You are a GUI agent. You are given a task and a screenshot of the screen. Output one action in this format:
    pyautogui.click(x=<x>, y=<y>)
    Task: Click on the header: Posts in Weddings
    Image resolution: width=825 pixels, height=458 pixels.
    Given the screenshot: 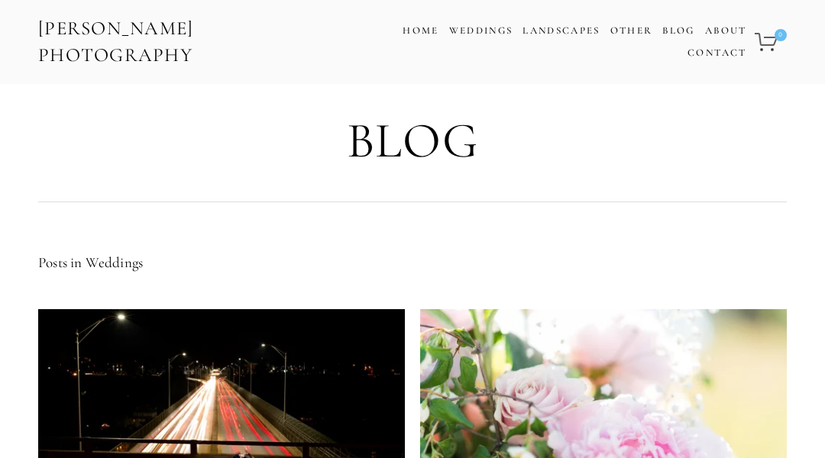 What is the action you would take?
    pyautogui.click(x=412, y=281)
    